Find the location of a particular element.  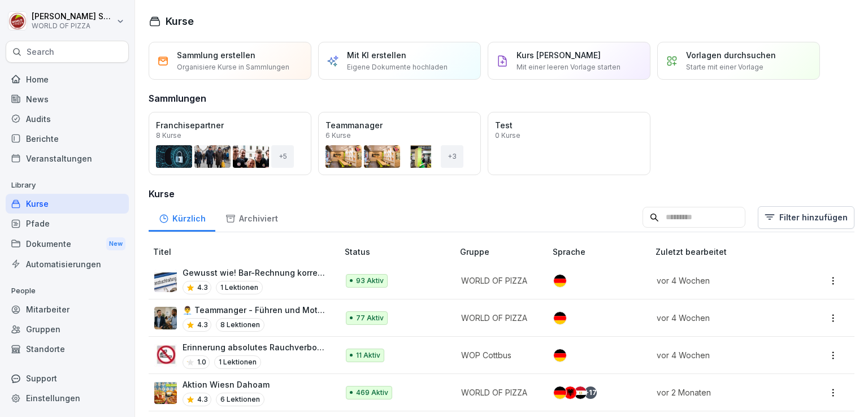

p: 11 Aktiv is located at coordinates (368, 356).